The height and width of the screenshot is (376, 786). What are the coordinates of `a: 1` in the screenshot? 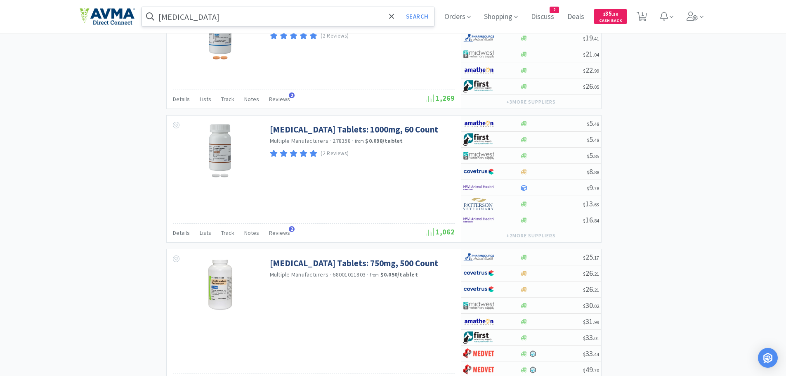 It's located at (642, 18).